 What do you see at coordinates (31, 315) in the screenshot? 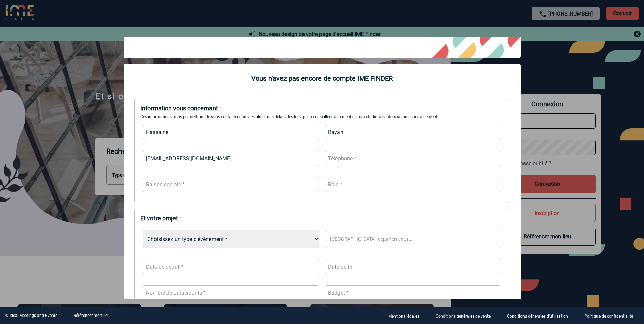
I see `div: © Ideal Meetings and Events` at bounding box center [31, 315].